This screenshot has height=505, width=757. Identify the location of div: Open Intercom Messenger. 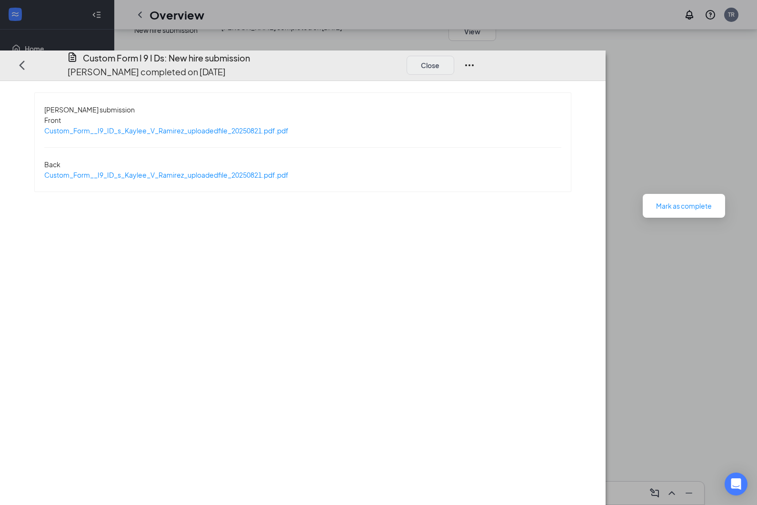
(736, 484).